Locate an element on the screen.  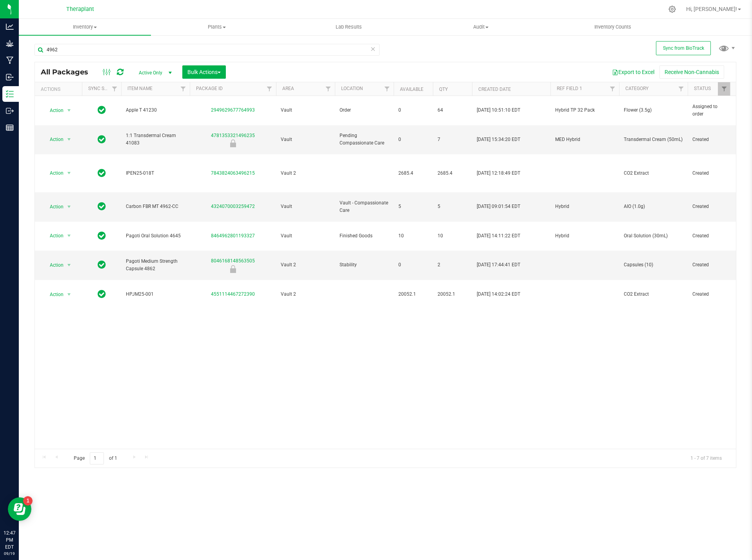
span: Oral Solution (30mL) is located at coordinates (653, 236).